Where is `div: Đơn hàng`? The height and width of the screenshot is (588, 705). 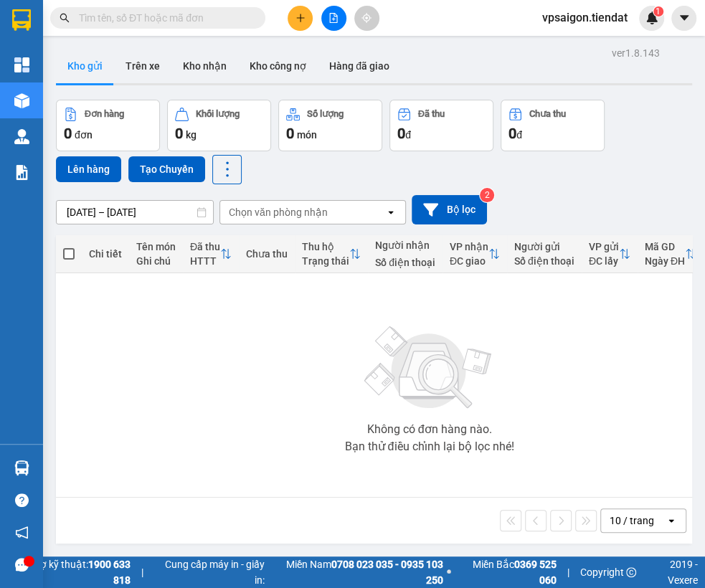
div: Đơn hàng is located at coordinates (104, 114).